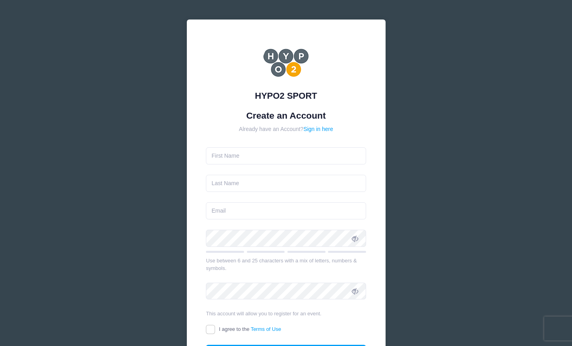  I want to click on img: HYPO2 SPORT, so click(286, 63).